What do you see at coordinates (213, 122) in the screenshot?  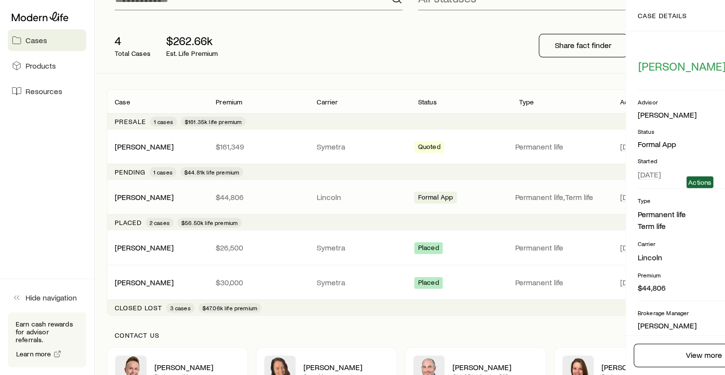 I see `span: $161.35k life premium` at bounding box center [213, 122].